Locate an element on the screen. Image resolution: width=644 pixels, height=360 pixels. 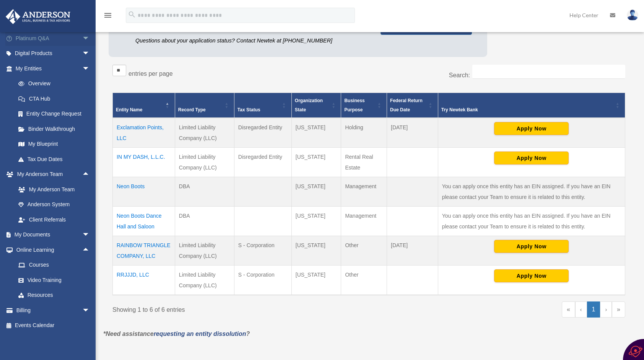
td: Exclamation Points, LLC is located at coordinates (144, 133).